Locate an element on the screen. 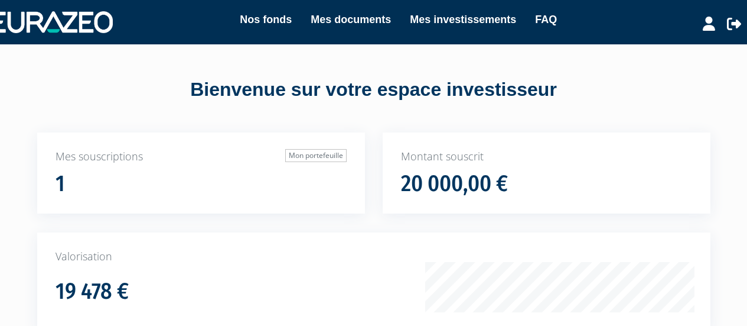  a: Mes investissements is located at coordinates (463, 19).